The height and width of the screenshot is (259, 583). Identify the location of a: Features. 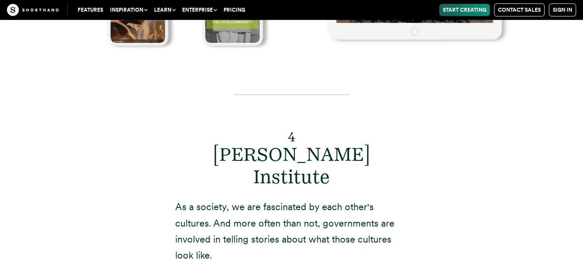
(90, 10).